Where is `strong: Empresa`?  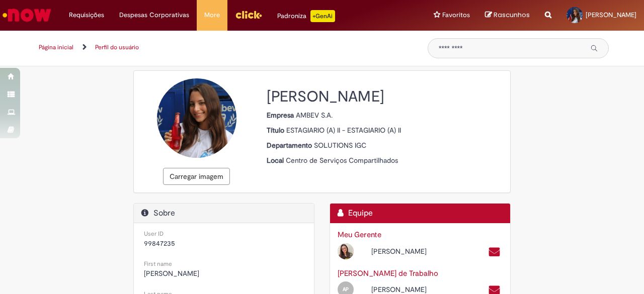 strong: Empresa is located at coordinates (281, 115).